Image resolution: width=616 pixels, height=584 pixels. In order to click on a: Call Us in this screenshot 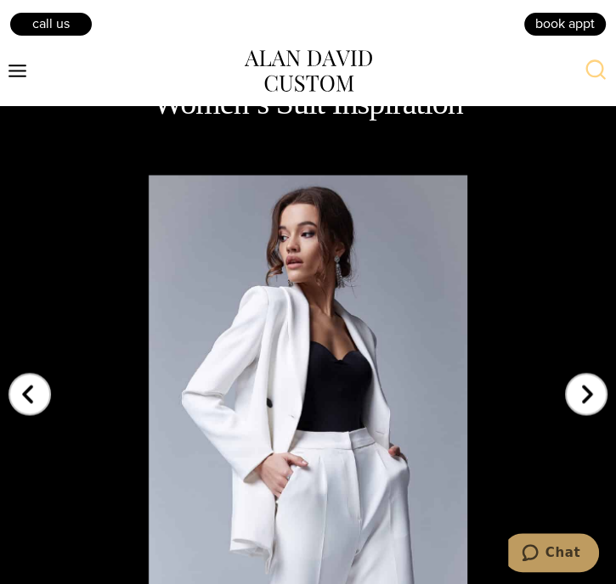, I will do `click(51, 24)`.